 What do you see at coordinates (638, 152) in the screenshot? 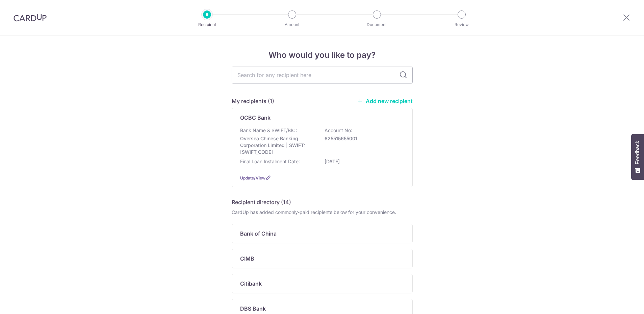
I see `span: Feedback` at bounding box center [638, 152].